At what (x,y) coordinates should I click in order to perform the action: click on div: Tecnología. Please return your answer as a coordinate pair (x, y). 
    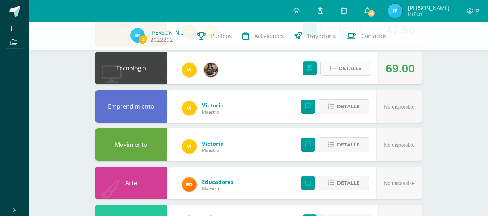
    Looking at the image, I should click on (131, 68).